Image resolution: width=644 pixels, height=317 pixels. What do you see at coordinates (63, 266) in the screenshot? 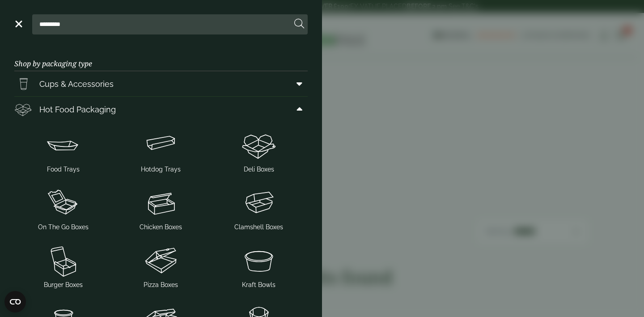
I see `a: Burger Boxes` at bounding box center [63, 266].